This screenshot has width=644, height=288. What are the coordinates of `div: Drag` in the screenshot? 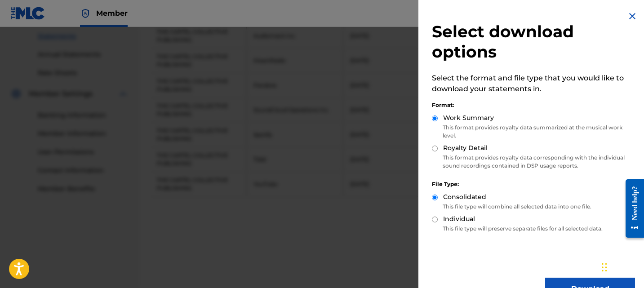 It's located at (604, 268).